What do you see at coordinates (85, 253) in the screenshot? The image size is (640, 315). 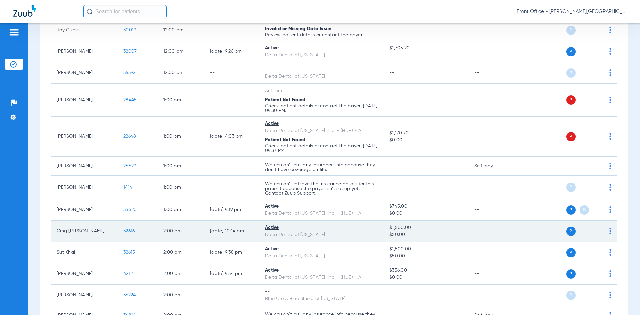 I see `td: Sut Khai` at bounding box center [85, 253].